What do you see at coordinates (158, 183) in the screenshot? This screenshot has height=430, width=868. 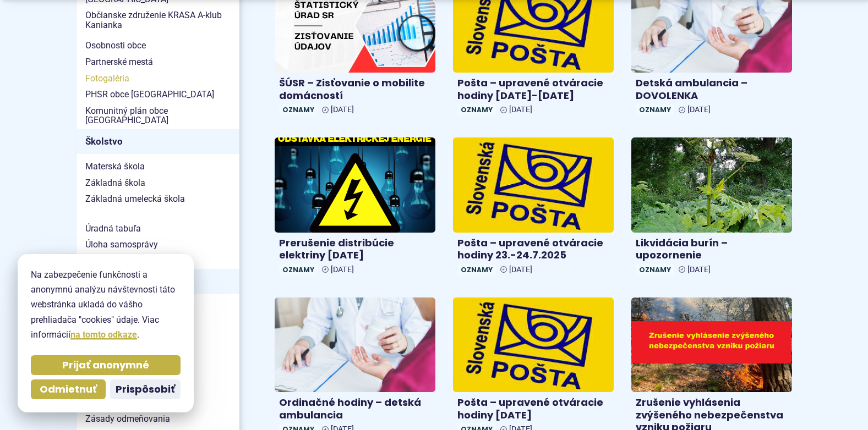 I see `a: Základná škola` at bounding box center [158, 183].